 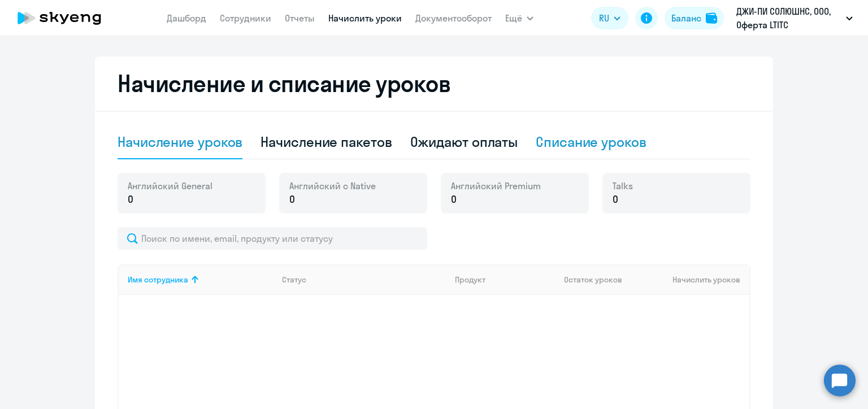 I want to click on div: Остаток уроков, so click(x=599, y=280).